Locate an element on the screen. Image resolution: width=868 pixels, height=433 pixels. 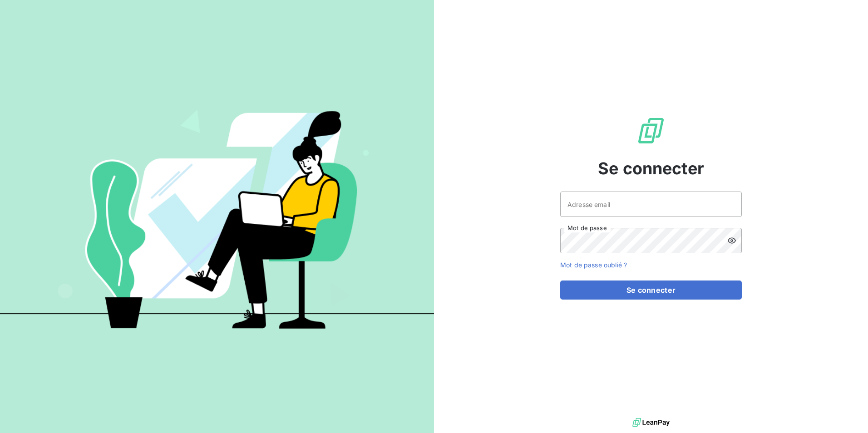
button: Se connecter is located at coordinates (651, 290).